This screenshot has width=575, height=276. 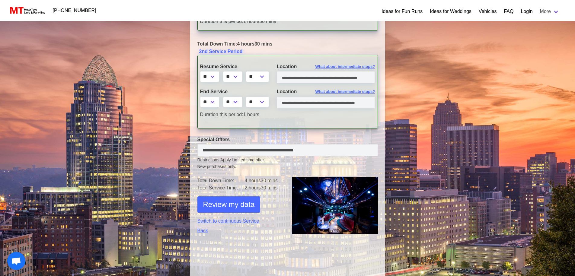 What do you see at coordinates (488, 11) in the screenshot?
I see `a: Vehicles` at bounding box center [488, 11].